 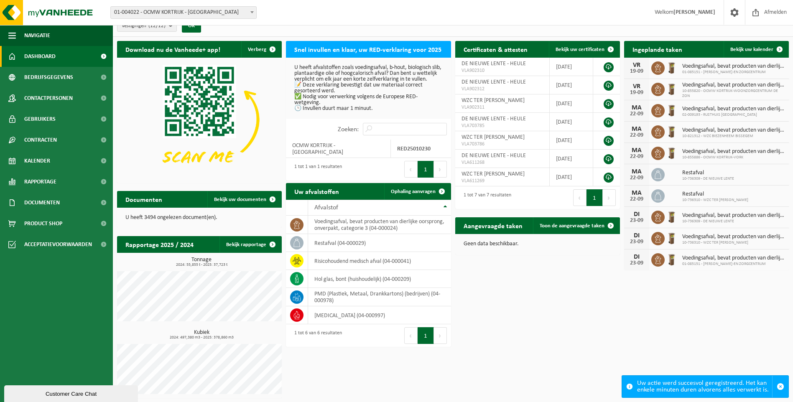 What do you see at coordinates (144, 199) in the screenshot?
I see `h2: Documenten` at bounding box center [144, 199].